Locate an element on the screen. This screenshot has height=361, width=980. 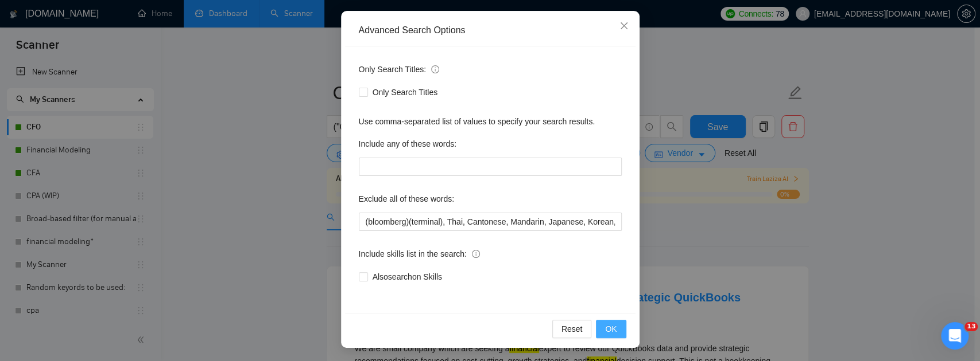
span: Only Search Titles: is located at coordinates (399, 69).